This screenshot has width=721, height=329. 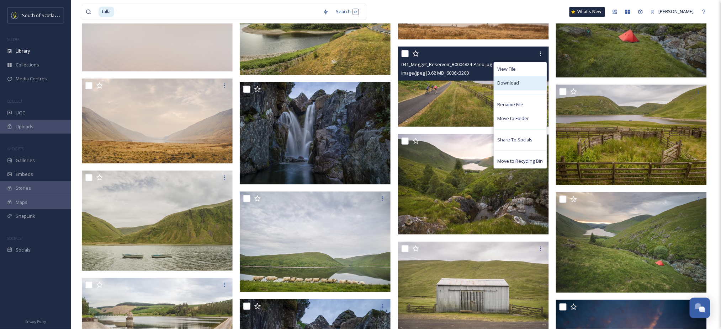 I want to click on span: Galleries, so click(x=25, y=160).